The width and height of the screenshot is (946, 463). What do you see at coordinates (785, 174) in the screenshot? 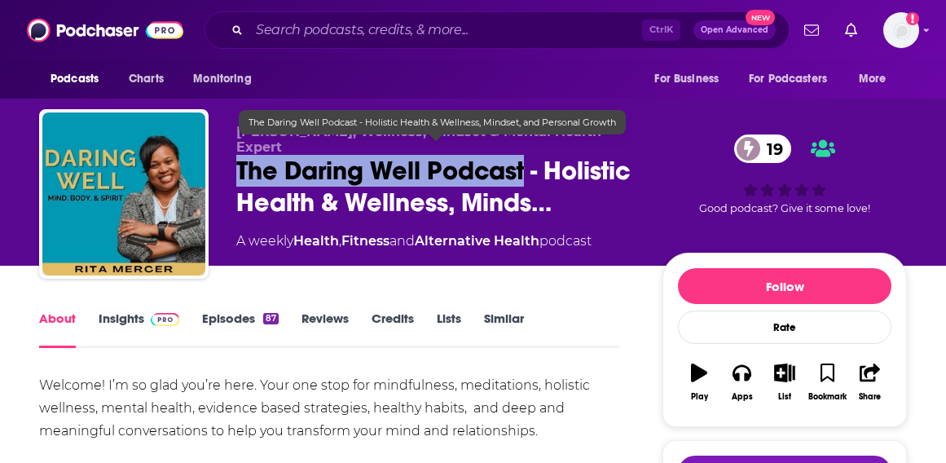
I see `div: 19Good podcast? Give it some love!` at bounding box center [785, 174].